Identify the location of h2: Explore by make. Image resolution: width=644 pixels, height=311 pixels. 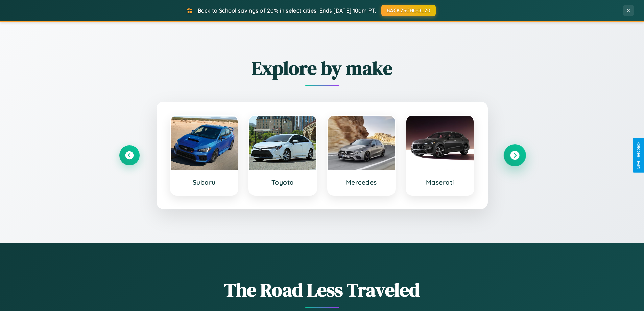
(322, 68).